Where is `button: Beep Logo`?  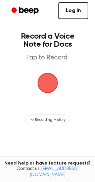
button: Beep Logo is located at coordinates (48, 83).